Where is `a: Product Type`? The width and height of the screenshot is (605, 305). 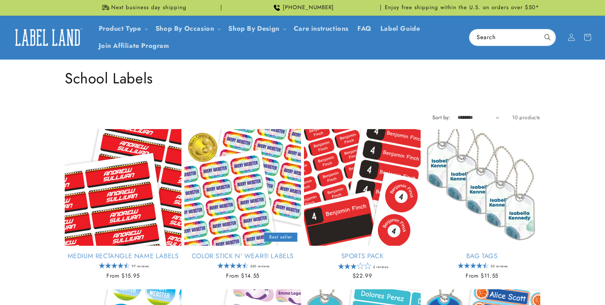 a: Product Type is located at coordinates (120, 29).